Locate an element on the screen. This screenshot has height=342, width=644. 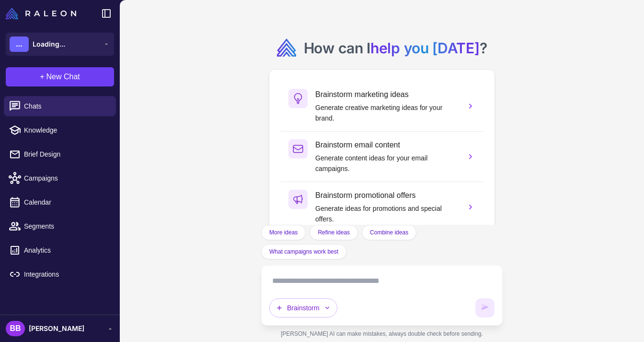
button: Brainstorm is located at coordinates (304, 308).